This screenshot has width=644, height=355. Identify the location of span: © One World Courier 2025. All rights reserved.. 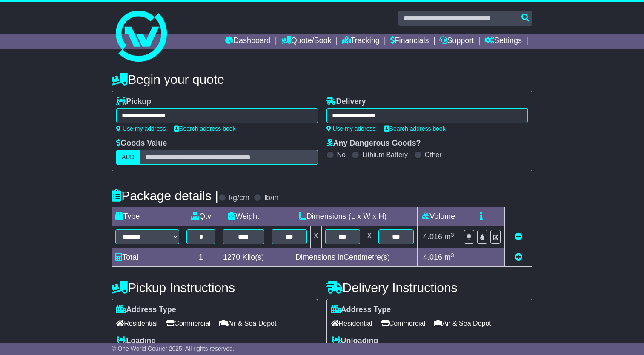
(173, 349).